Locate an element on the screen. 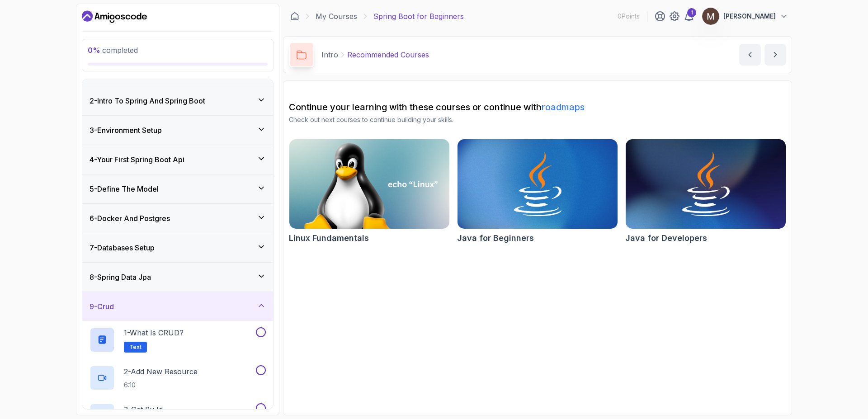 Image resolution: width=868 pixels, height=419 pixels. a: My Courses is located at coordinates (337, 16).